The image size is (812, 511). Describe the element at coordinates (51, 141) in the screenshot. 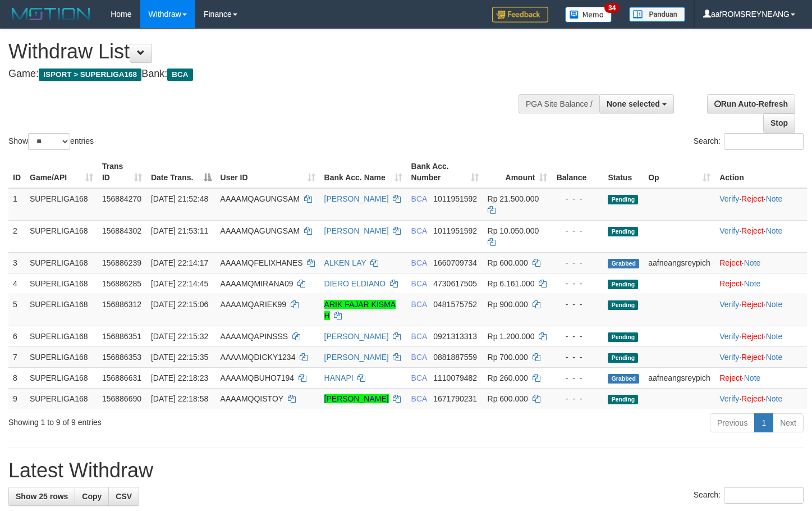

I see `label: Show entries` at that location.